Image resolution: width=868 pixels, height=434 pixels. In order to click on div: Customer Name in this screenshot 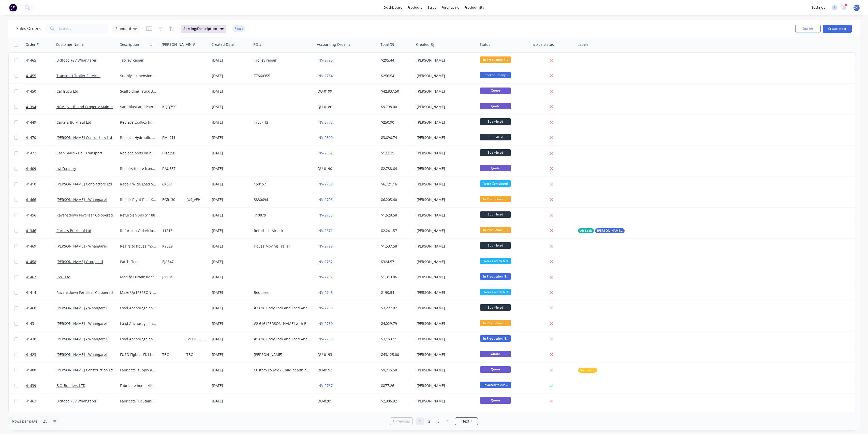, I will do `click(70, 45)`.